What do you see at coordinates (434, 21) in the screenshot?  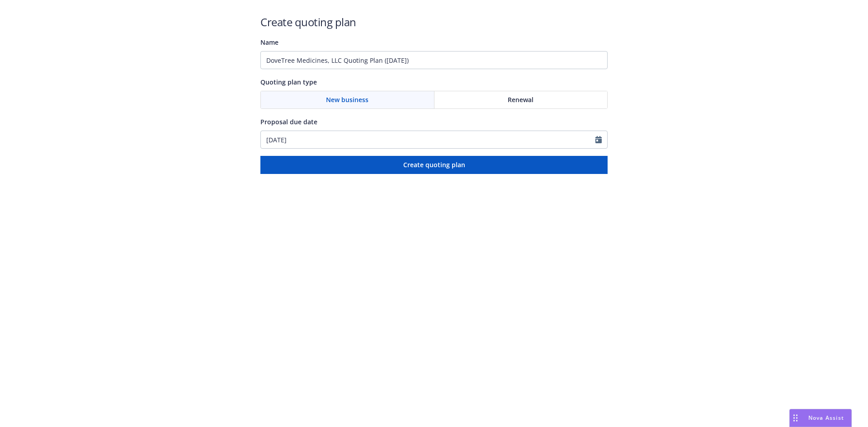 I see `h1: Create quoting plan` at bounding box center [434, 21].